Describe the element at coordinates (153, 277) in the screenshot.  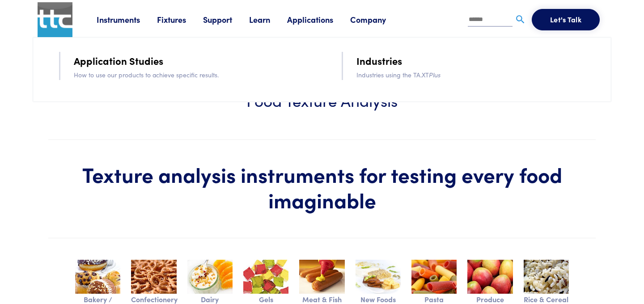
I see `img: sweets-snacks.jpg` at that location.